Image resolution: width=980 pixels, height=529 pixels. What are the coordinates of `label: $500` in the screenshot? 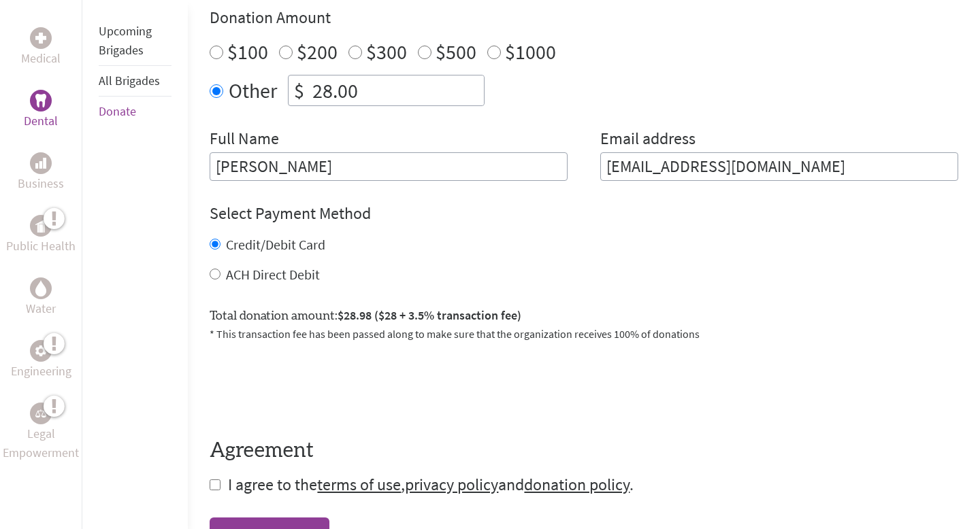 It's located at (456, 52).